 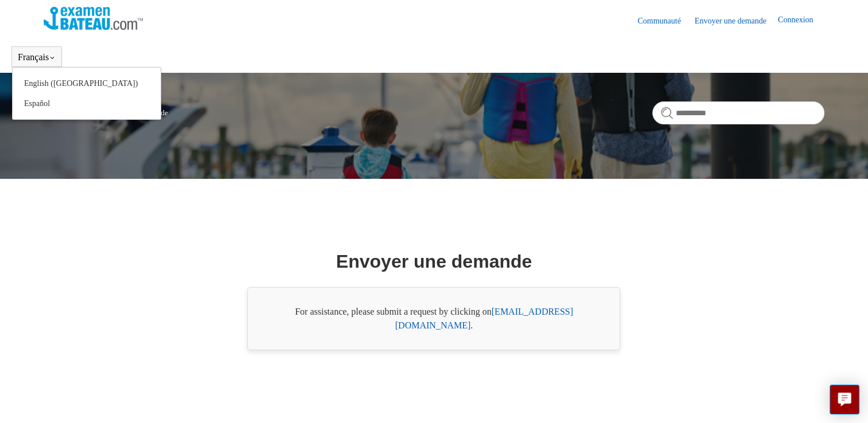 I want to click on img: Page d’accueil du Centre d’aide Examen Bateau, so click(x=93, y=18).